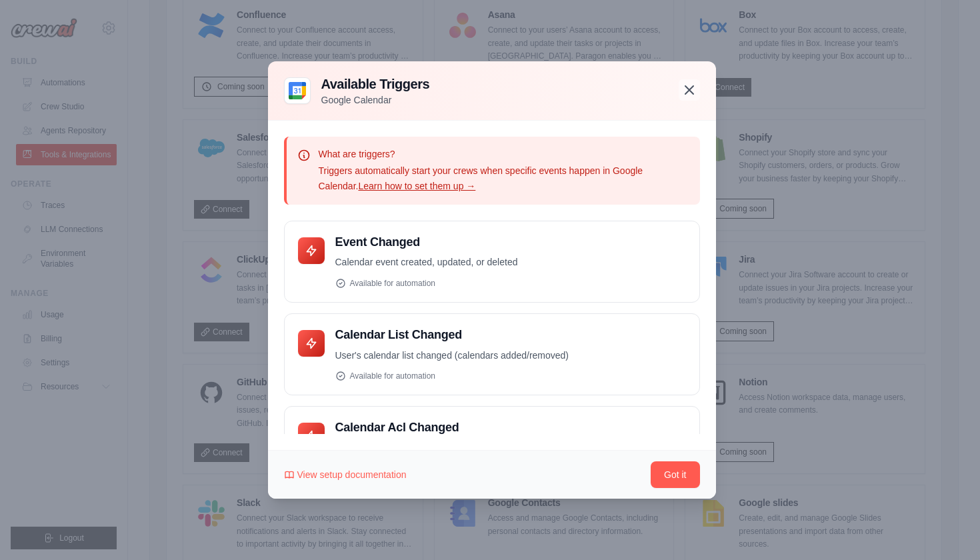 The width and height of the screenshot is (980, 560). What do you see at coordinates (416, 186) in the screenshot?
I see `a: Learn how to set them up →` at bounding box center [416, 186].